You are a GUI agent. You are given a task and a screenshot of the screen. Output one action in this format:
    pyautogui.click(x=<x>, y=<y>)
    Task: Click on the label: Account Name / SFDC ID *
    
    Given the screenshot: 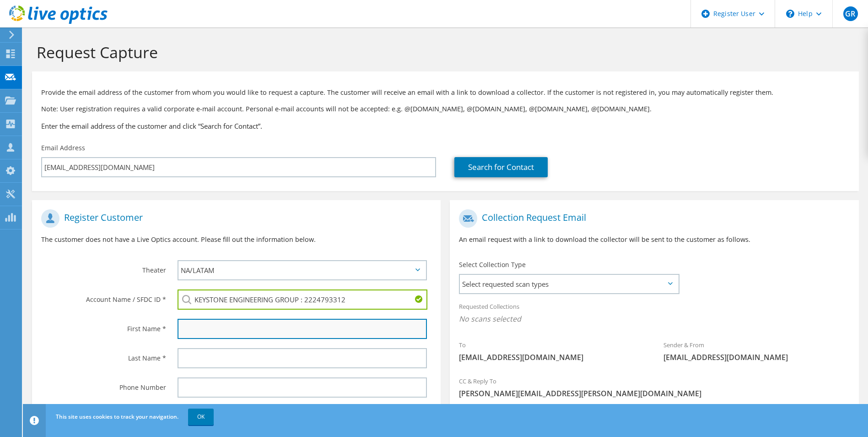 What is the action you would take?
    pyautogui.click(x=103, y=297)
    